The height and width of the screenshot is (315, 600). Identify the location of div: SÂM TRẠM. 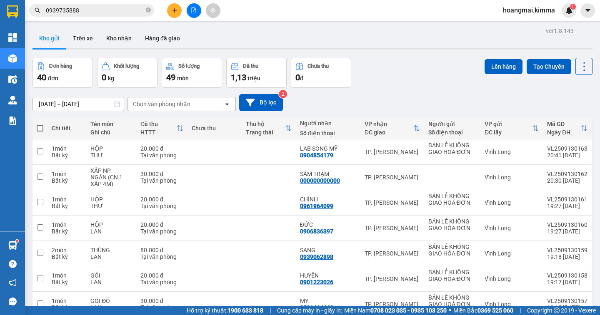
(328, 174).